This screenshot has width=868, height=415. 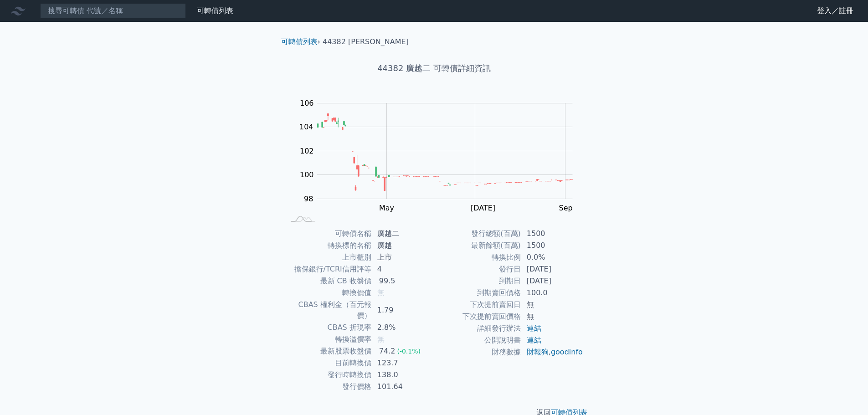 What do you see at coordinates (552, 257) in the screenshot?
I see `td: 0.0%` at bounding box center [552, 257].